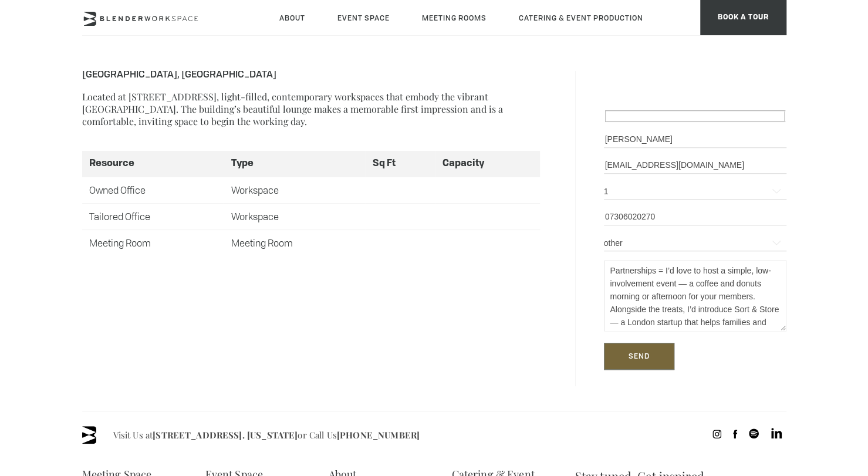 This screenshot has width=868, height=476. I want to click on th: Resource, so click(153, 163).